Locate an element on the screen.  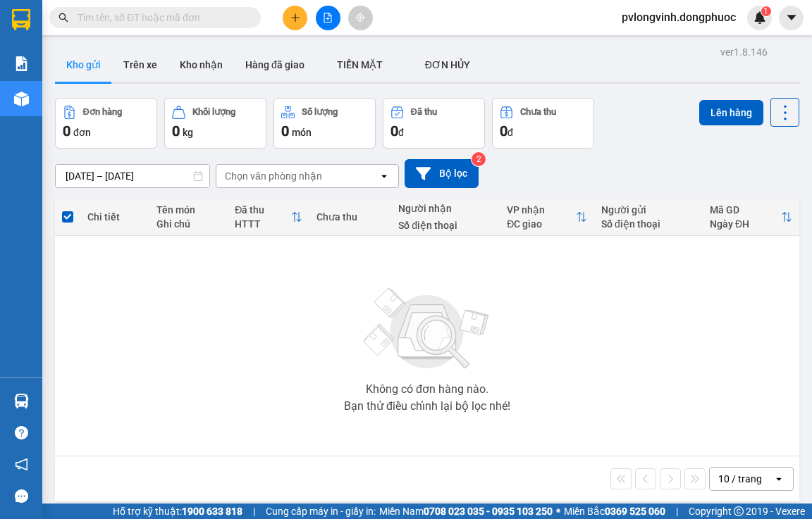
button: Hàng đã giao is located at coordinates (275, 65).